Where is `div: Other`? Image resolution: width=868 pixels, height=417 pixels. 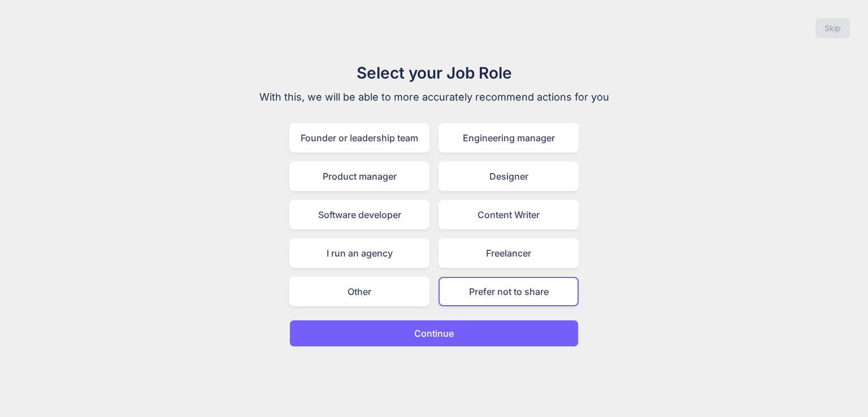
div: Other is located at coordinates (359, 292).